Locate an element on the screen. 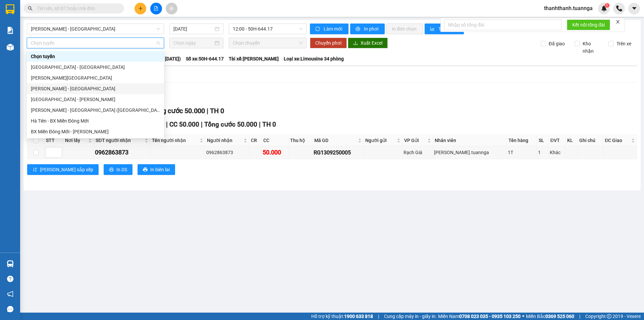 The image size is (644, 320). strong: 1900 633 818 is located at coordinates (359, 316).